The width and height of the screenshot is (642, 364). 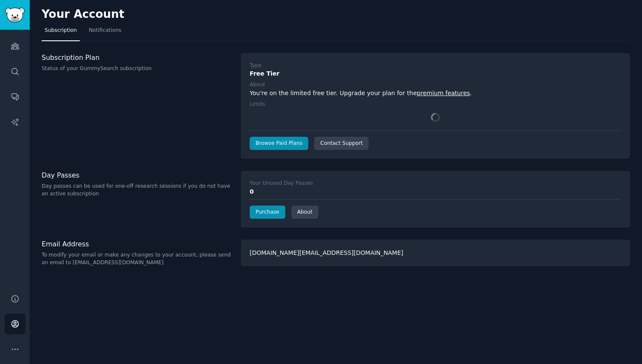 I want to click on div: Your Unused Day Passes, so click(x=281, y=183).